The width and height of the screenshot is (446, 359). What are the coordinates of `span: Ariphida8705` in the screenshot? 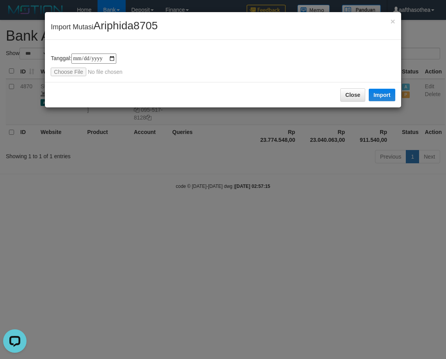 It's located at (125, 25).